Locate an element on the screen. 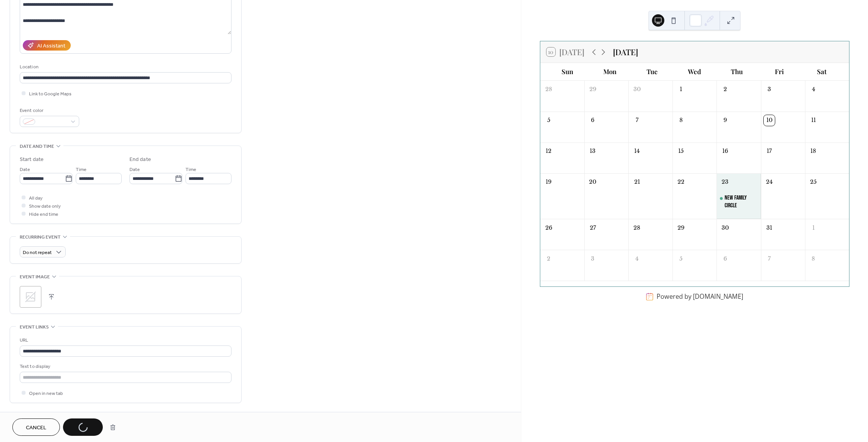  div: Start date is located at coordinates (32, 160).